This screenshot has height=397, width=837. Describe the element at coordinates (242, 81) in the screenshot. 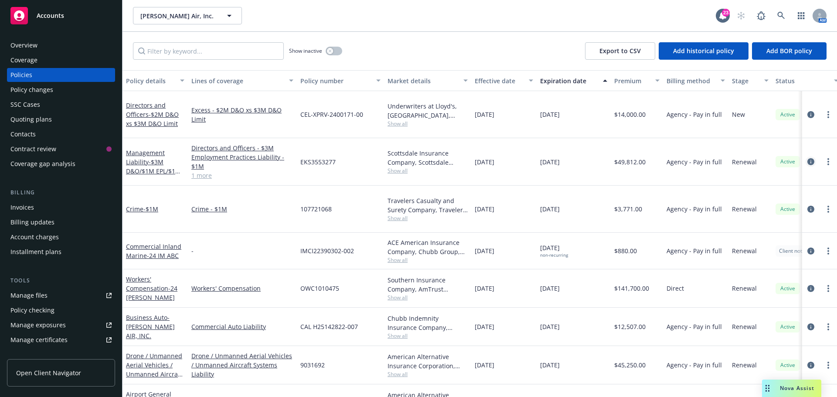

I see `button: Lines of coverage` at that location.